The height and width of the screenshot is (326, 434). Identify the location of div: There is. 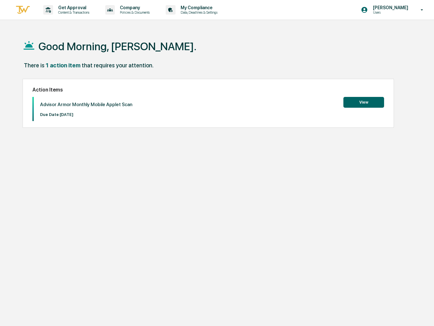
(34, 65).